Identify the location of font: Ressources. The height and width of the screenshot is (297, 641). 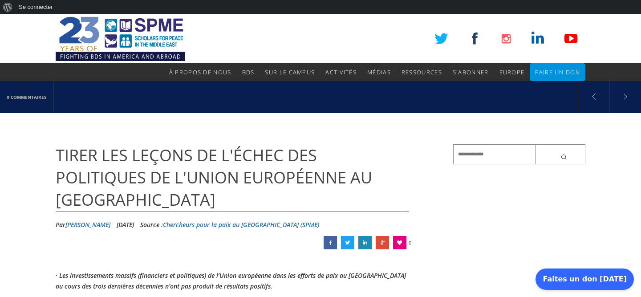
(421, 72).